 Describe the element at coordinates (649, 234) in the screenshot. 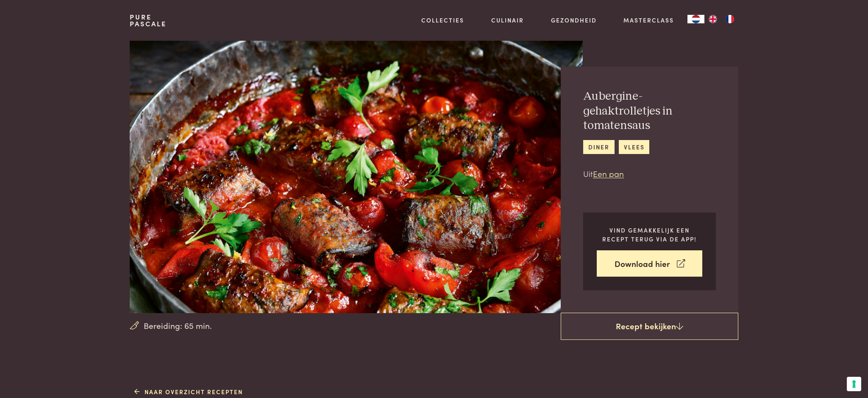

I see `p: Vind gemakkelijk een recept terug via de app!` at that location.